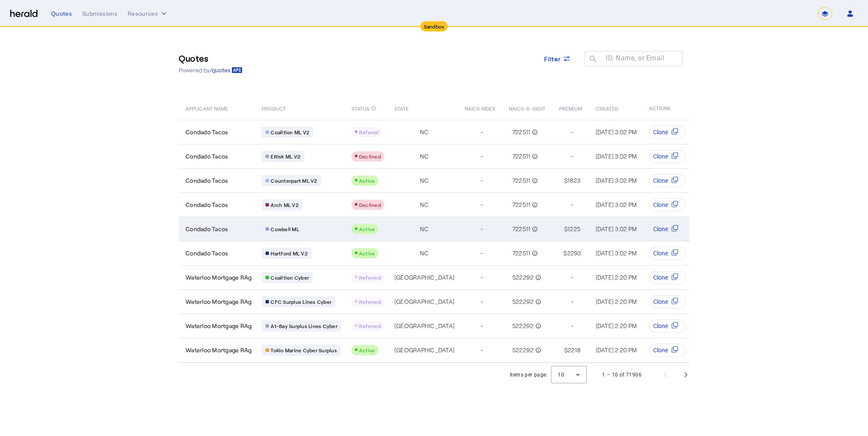  What do you see at coordinates (402, 108) in the screenshot?
I see `span: STATE` at bounding box center [402, 108].